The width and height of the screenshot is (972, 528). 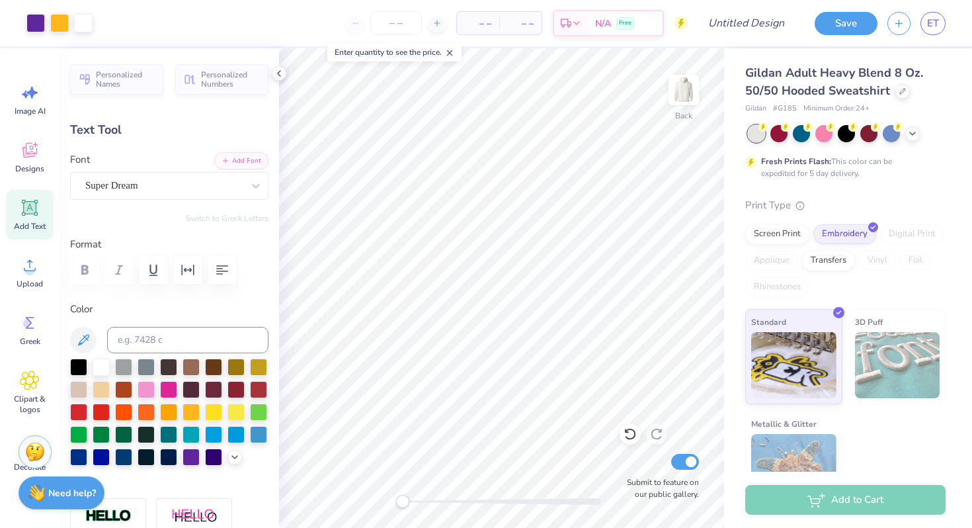 I want to click on span: Clipart & logos, so click(x=30, y=404).